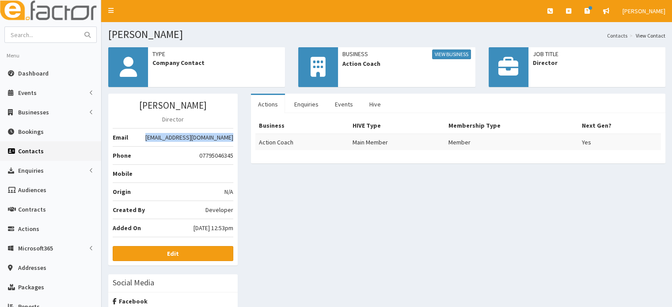 The height and width of the screenshot is (307, 672). What do you see at coordinates (122, 155) in the screenshot?
I see `b: Phone` at bounding box center [122, 155].